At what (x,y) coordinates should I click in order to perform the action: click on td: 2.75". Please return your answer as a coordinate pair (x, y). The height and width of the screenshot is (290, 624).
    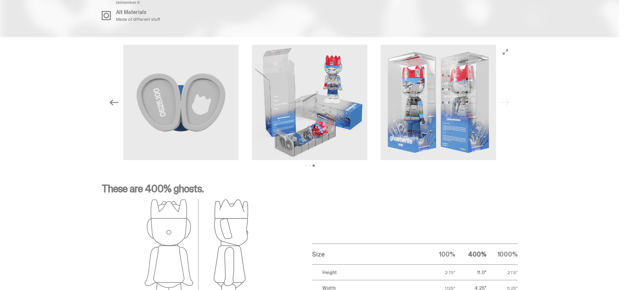
    Looking at the image, I should click on (440, 273).